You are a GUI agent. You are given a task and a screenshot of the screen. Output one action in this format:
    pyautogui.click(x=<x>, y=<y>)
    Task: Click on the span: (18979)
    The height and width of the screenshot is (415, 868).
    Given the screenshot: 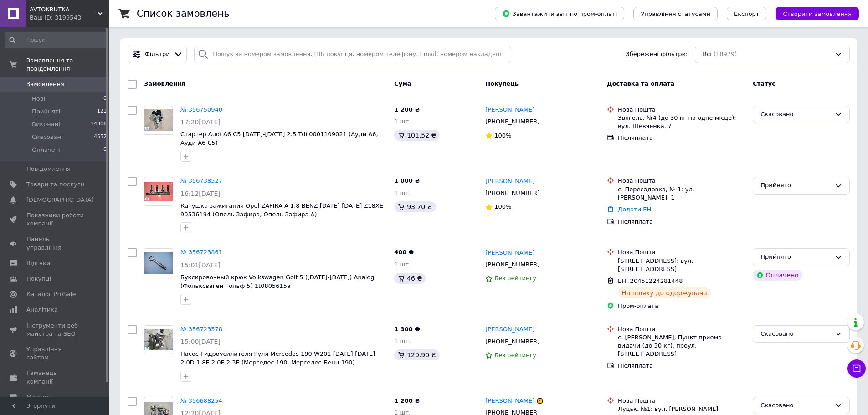 What is the action you would take?
    pyautogui.click(x=725, y=54)
    